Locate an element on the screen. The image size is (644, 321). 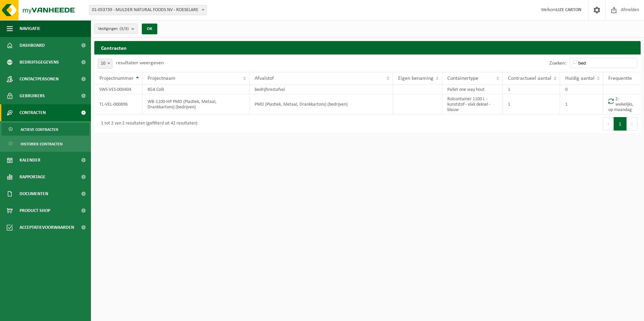
button: OK is located at coordinates (150, 29).